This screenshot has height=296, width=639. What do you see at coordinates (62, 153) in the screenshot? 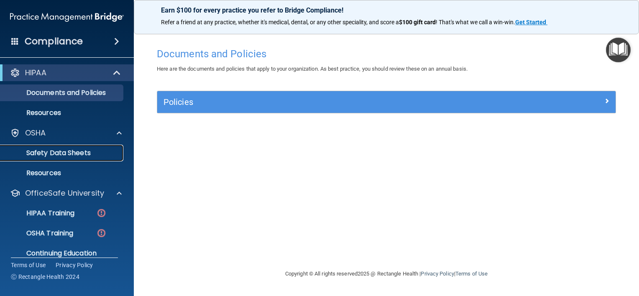
I see `p: Safety Data Sheets` at bounding box center [62, 153].